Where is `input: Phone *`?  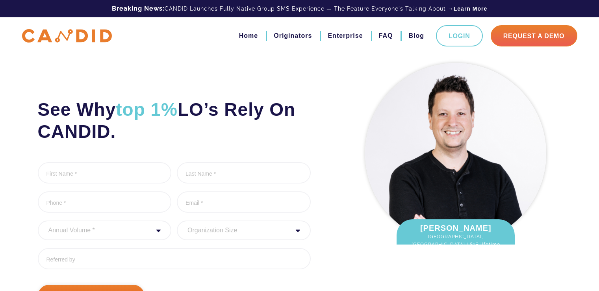 input: Phone * is located at coordinates (105, 202).